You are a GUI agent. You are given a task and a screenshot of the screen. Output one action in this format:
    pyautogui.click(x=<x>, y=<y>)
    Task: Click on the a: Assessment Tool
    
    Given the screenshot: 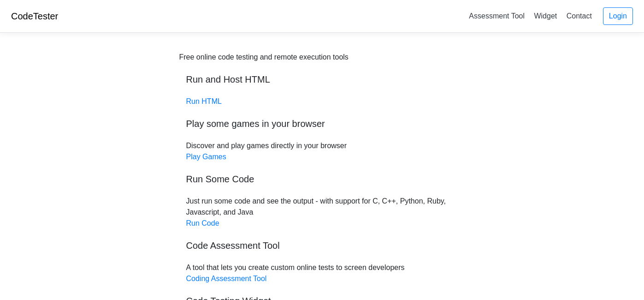 What is the action you would take?
    pyautogui.click(x=496, y=16)
    